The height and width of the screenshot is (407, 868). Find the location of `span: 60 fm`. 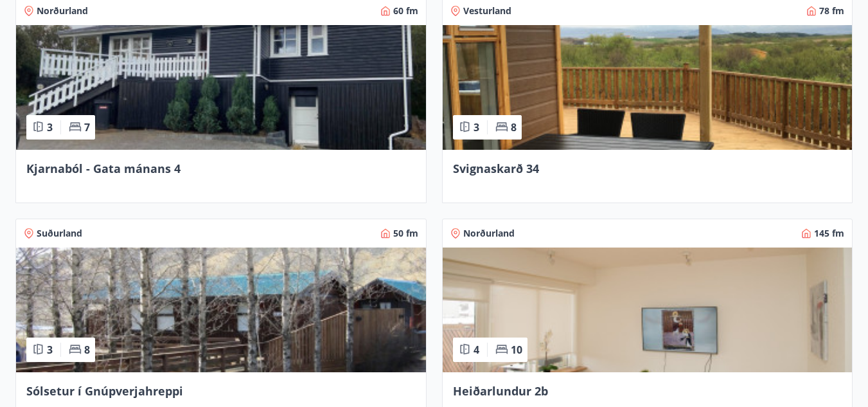

span: 60 fm is located at coordinates (406, 11).